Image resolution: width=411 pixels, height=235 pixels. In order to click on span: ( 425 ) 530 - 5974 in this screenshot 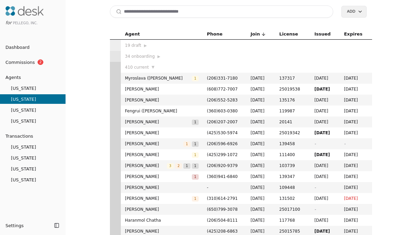, I will do `click(222, 133)`.